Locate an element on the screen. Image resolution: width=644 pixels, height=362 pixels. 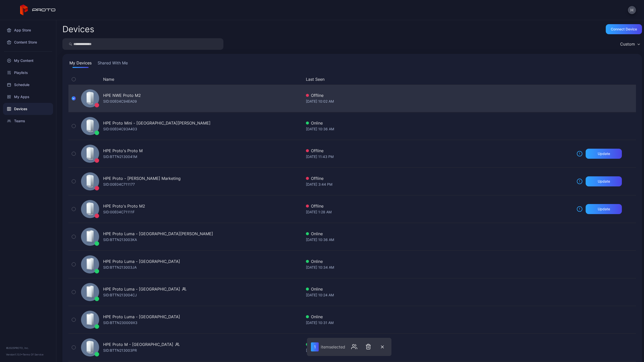
a: Terms Of Service is located at coordinates (33, 355).